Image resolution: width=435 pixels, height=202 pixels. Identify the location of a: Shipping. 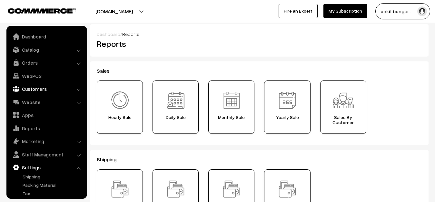
(53, 176).